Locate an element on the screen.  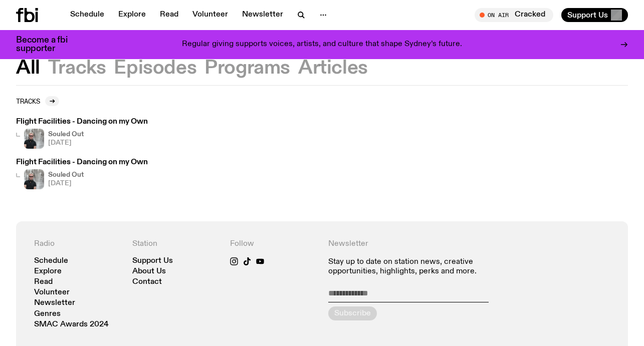
button: All is located at coordinates (28, 68).